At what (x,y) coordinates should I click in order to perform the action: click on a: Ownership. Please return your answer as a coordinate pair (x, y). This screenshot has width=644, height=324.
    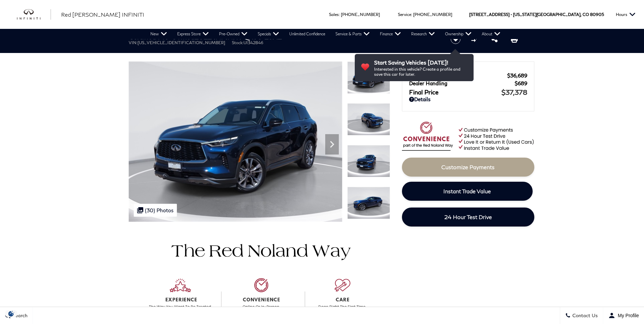
    Looking at the image, I should click on (458, 34).